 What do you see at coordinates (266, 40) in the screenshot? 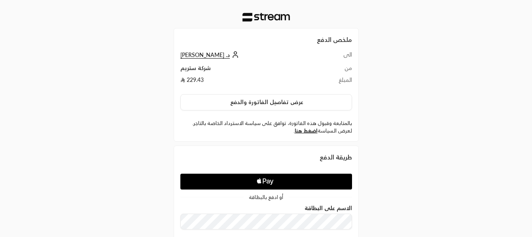
I see `h2: ملخص الدفع` at bounding box center [266, 40].